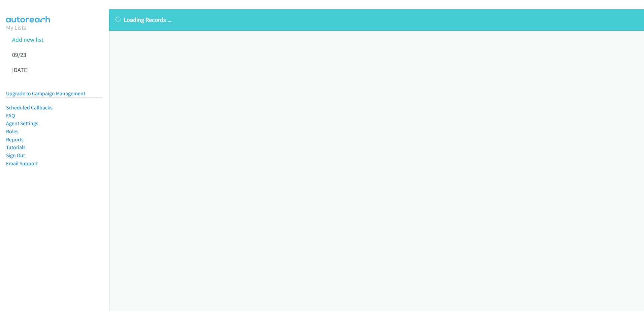 The height and width of the screenshot is (311, 644). I want to click on a: Roles, so click(12, 131).